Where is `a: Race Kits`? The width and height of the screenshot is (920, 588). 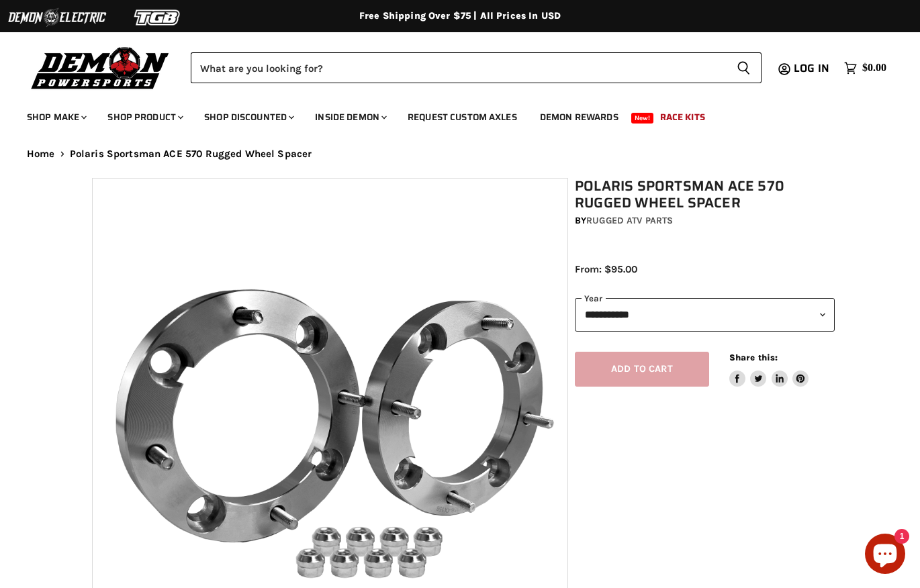
a: Race Kits is located at coordinates (682, 117).